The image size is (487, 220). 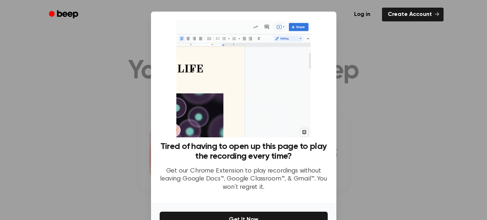 I want to click on a: Log in, so click(x=362, y=14).